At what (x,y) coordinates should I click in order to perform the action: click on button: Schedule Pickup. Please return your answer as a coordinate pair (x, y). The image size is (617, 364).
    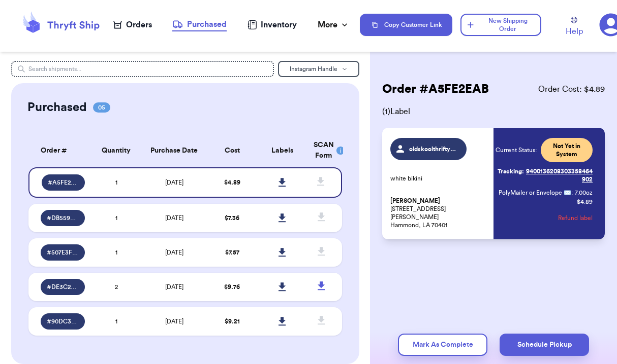
    Looking at the image, I should click on (544, 345).